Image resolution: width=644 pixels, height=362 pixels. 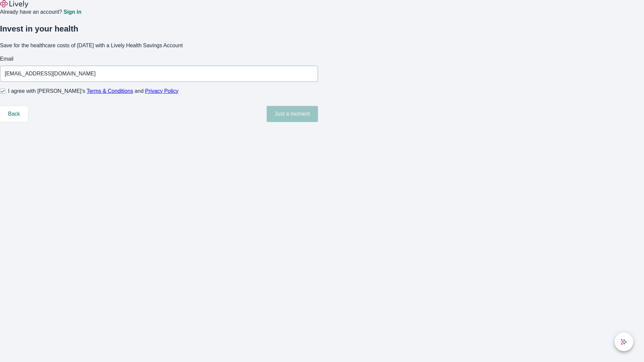 I want to click on a: Sign in, so click(x=72, y=12).